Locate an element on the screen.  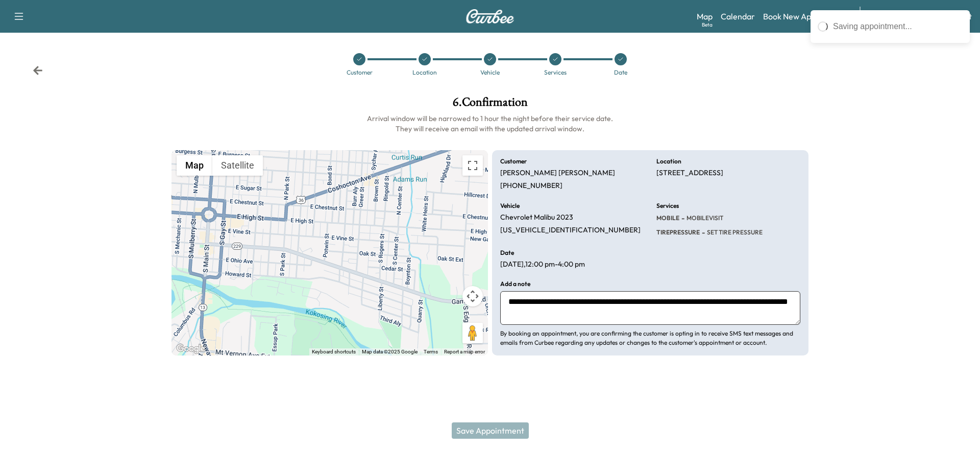
a: Terms (opens in new tab) is located at coordinates (431, 352).